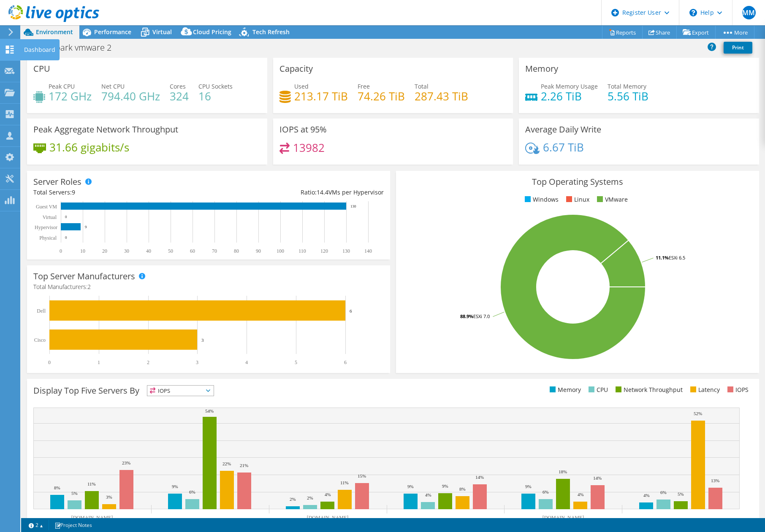  Describe the element at coordinates (661, 257) in the screenshot. I see `tspan: 11.1%` at that location.